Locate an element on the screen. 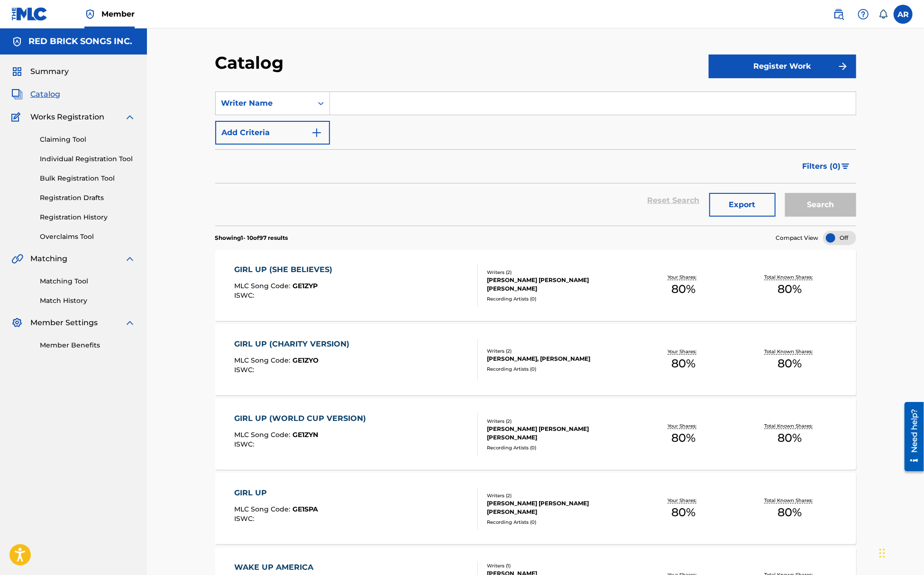 The image size is (924, 575). span: Filters ( 0 ) is located at coordinates (821, 166).